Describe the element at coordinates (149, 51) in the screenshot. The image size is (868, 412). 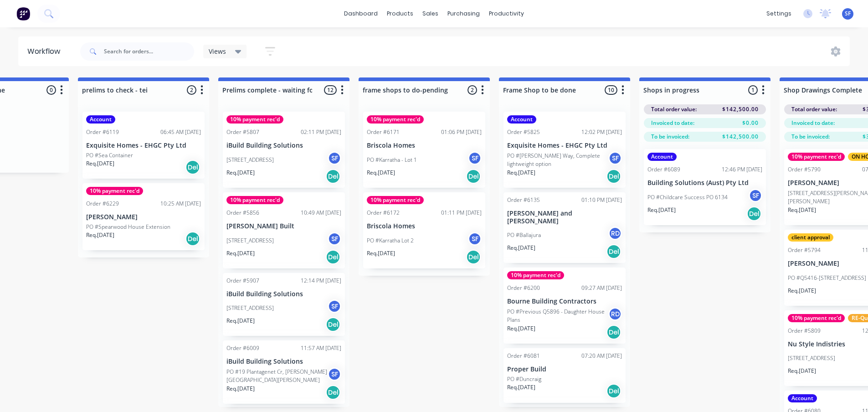
I see `input: Search for orders...` at that location.